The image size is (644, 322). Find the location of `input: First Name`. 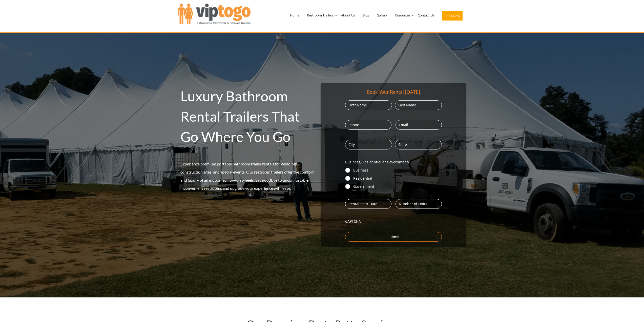

input: First Name is located at coordinates (368, 105).